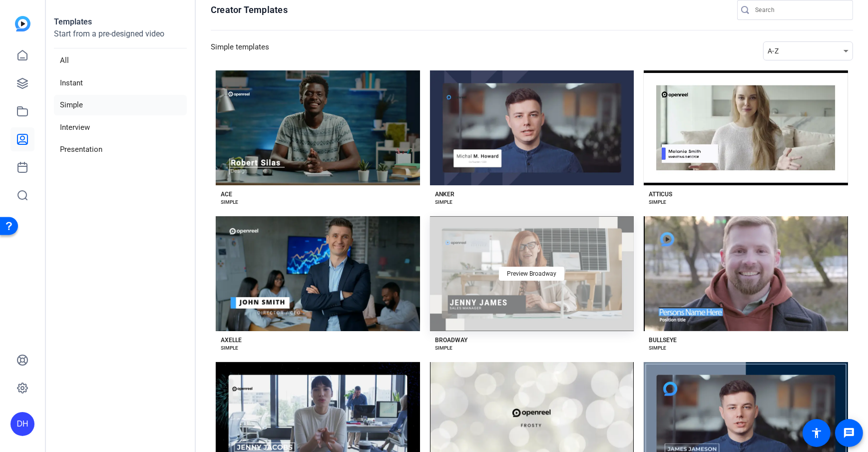 The height and width of the screenshot is (452, 868). I want to click on strong: Templates, so click(73, 22).